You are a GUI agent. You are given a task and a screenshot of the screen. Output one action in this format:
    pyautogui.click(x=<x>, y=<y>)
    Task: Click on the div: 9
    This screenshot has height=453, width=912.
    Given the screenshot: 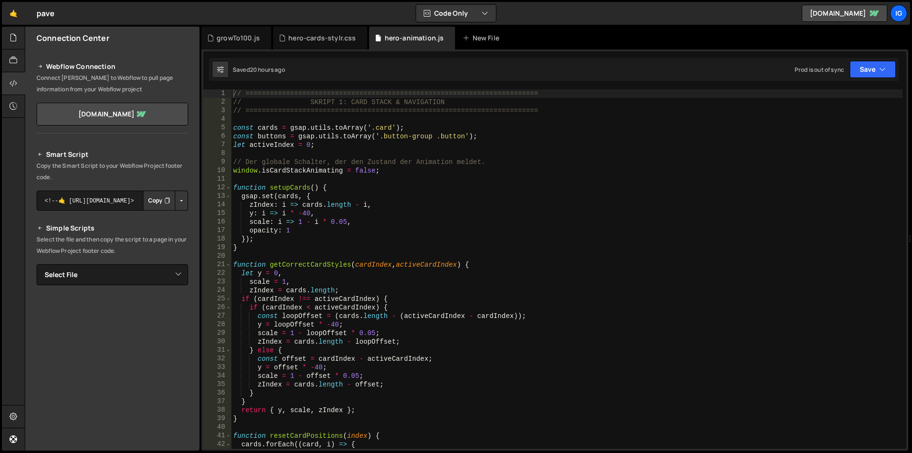 What is the action you would take?
    pyautogui.click(x=217, y=162)
    